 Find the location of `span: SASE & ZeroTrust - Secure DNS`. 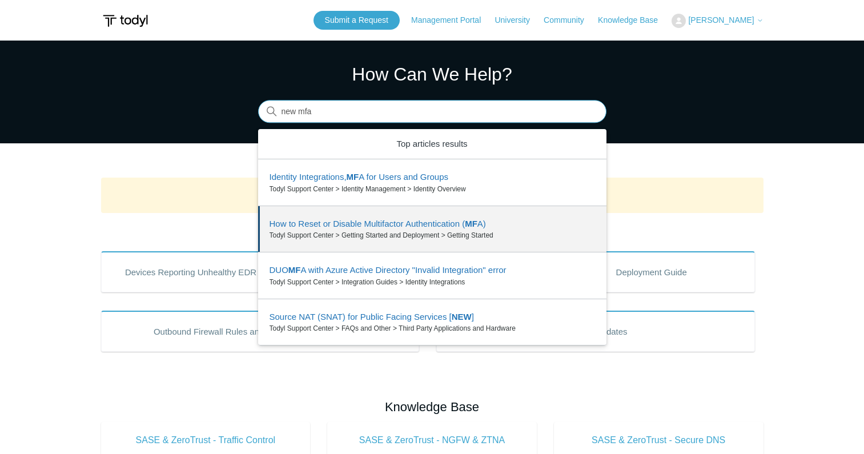

span: SASE & ZeroTrust - Secure DNS is located at coordinates (659, 440).